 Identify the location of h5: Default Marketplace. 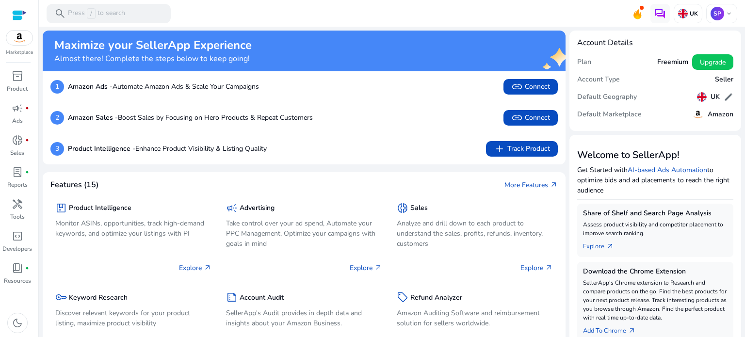
(609, 114).